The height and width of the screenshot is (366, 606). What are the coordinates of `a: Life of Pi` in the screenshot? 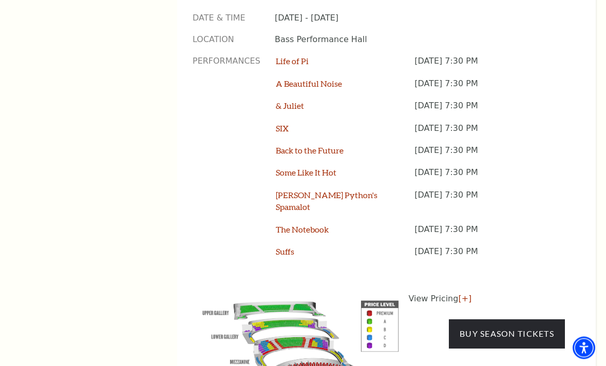 It's located at (292, 61).